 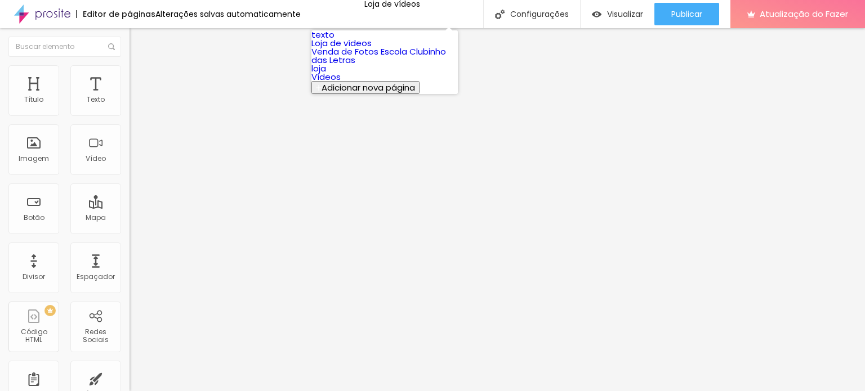 What do you see at coordinates (625, 14) in the screenshot?
I see `font: Visualizar` at bounding box center [625, 14].